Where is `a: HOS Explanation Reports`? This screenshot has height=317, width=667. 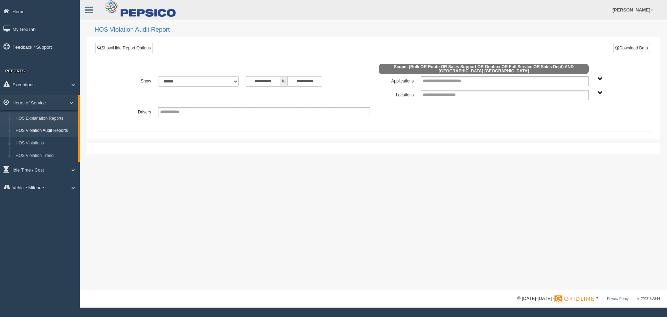
a: HOS Explanation Reports is located at coordinates (45, 119).